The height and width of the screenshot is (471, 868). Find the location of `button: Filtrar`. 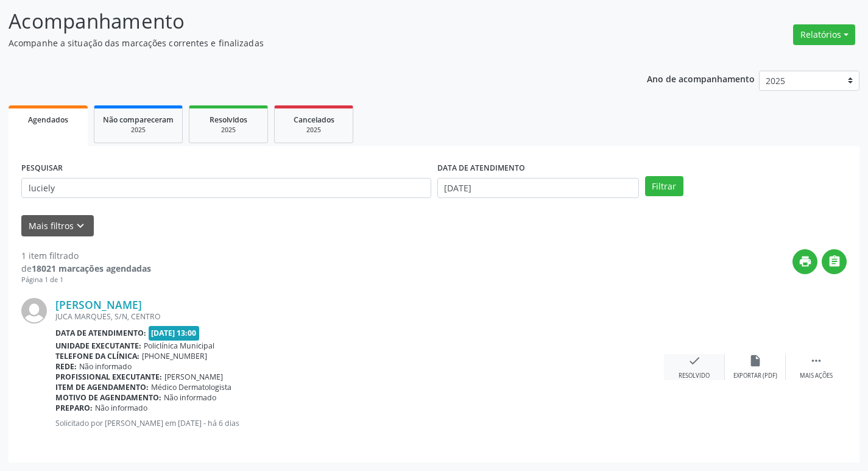

button: Filtrar is located at coordinates (664, 187).